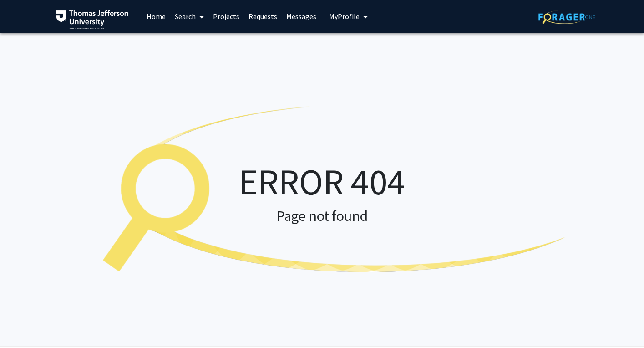 Image resolution: width=644 pixels, height=348 pixels. I want to click on a: Home, so click(156, 16).